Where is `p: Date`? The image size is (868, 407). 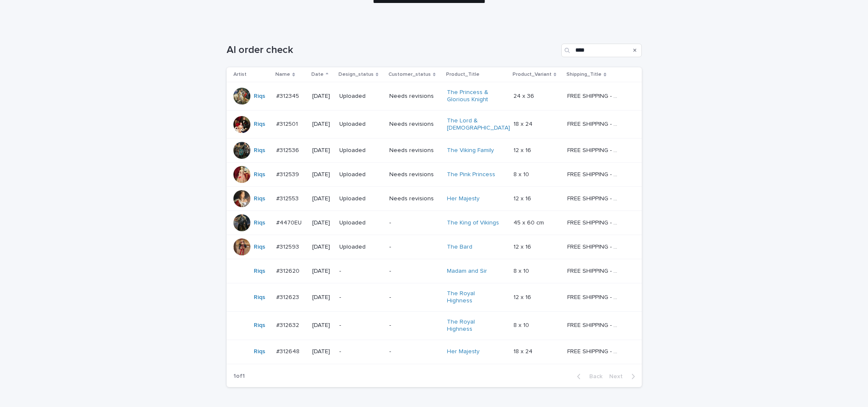
p: Date is located at coordinates (318, 75).